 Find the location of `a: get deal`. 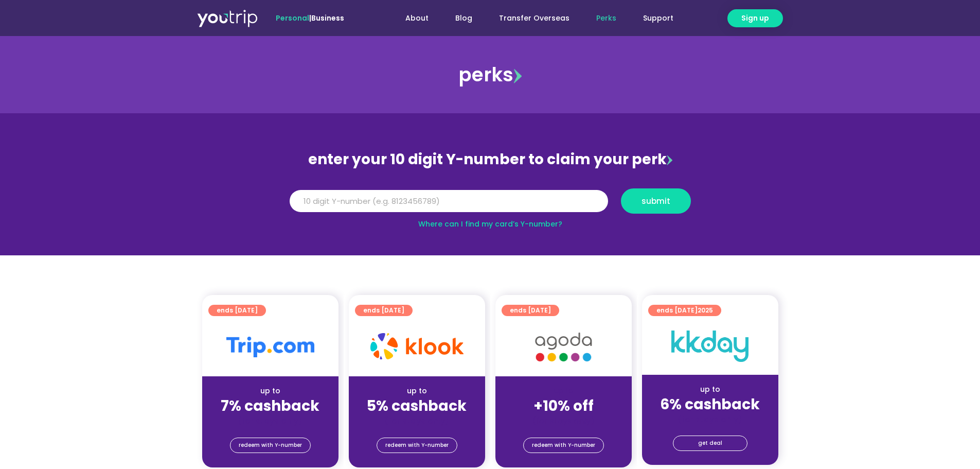

a: get deal is located at coordinates (709, 443).